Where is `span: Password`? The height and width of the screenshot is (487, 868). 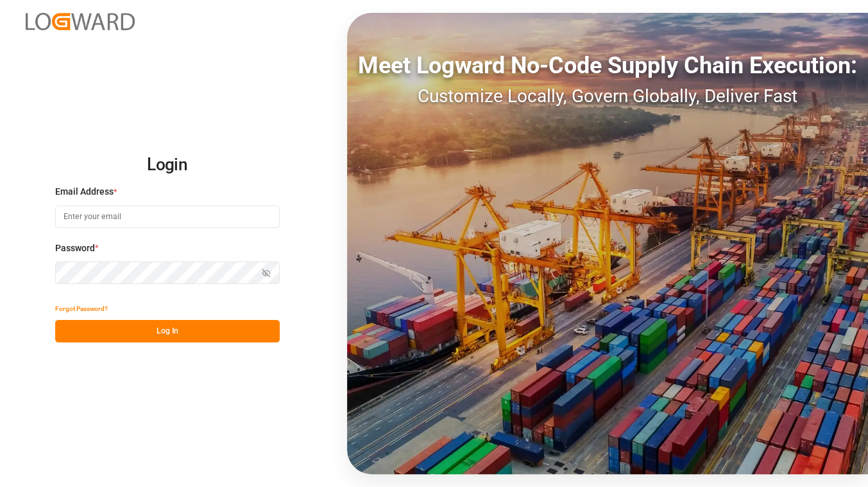 span: Password is located at coordinates (75, 248).